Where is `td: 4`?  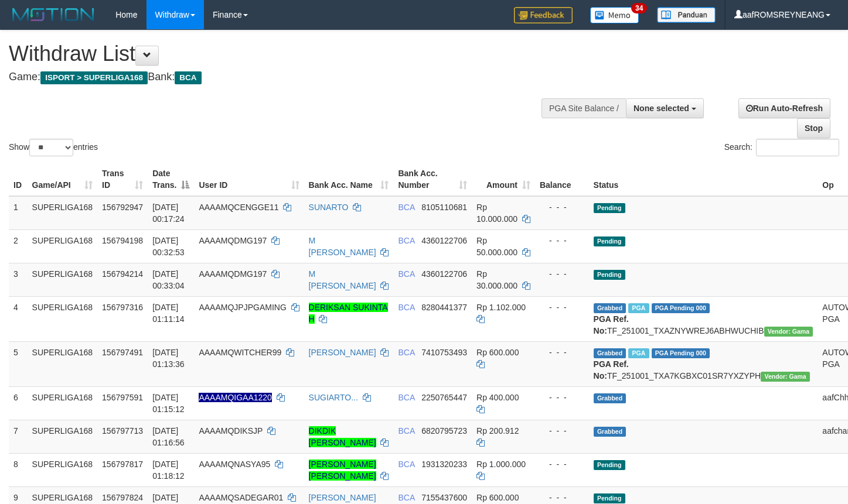 td: 4 is located at coordinates (18, 319).